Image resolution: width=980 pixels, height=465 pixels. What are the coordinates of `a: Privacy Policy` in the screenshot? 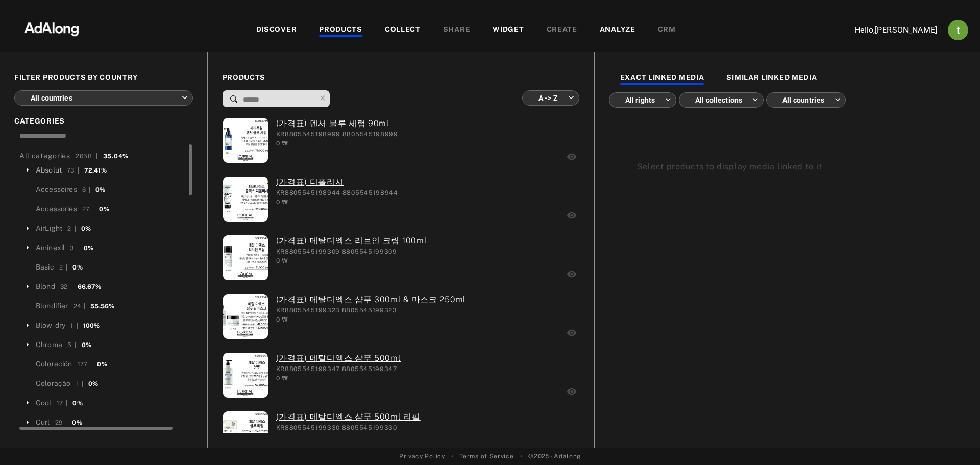 It's located at (422, 456).